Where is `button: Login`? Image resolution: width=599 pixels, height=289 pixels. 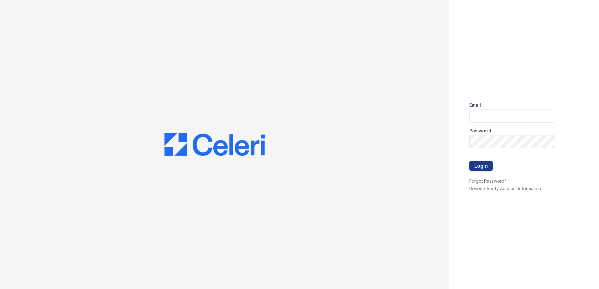 button: Login is located at coordinates (481, 166).